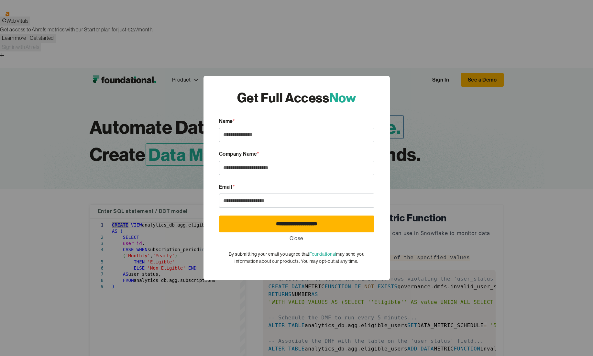 The height and width of the screenshot is (356, 593). Describe the element at coordinates (297, 191) in the screenshot. I see `form: Email Form [Query Analysis]` at that location.